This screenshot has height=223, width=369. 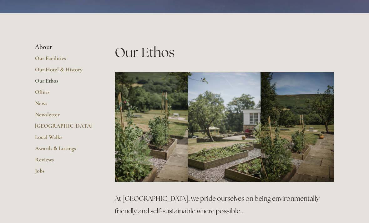 What do you see at coordinates (65, 72) in the screenshot?
I see `a: Our Hotel & History` at bounding box center [65, 72].